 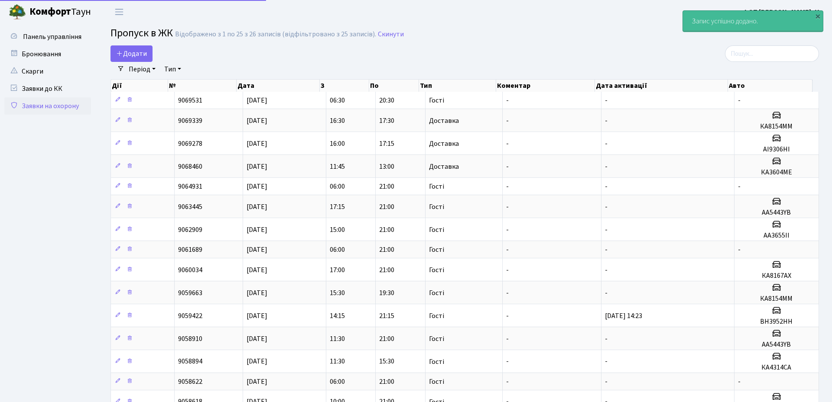 What do you see at coordinates (131, 54) in the screenshot?
I see `a: Додати` at bounding box center [131, 54].